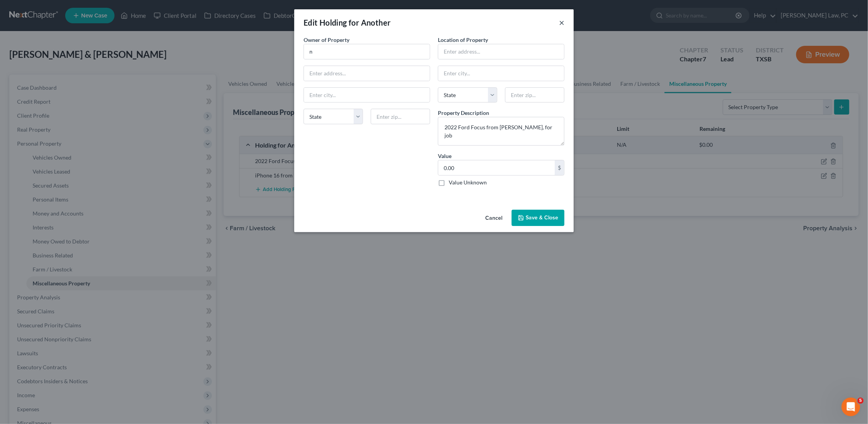  I want to click on button: Cancel, so click(494, 218).